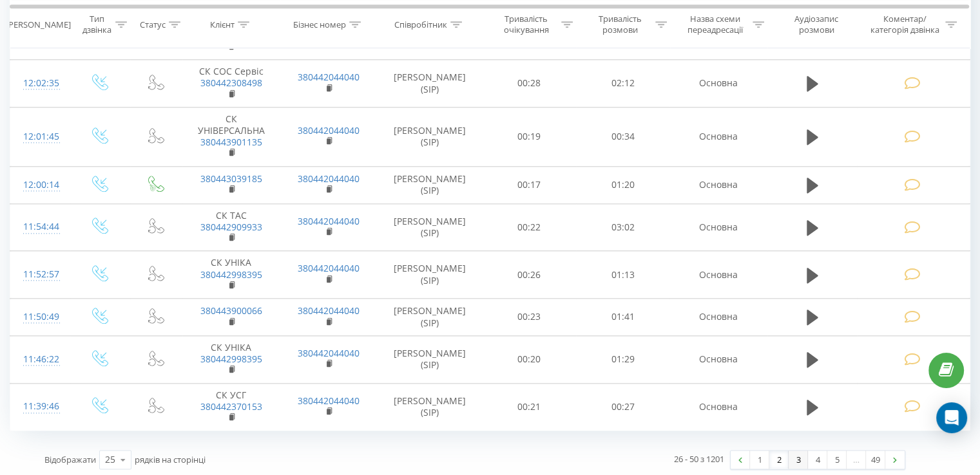  Describe the element at coordinates (40, 185) in the screenshot. I see `div: 12:00:14` at that location.